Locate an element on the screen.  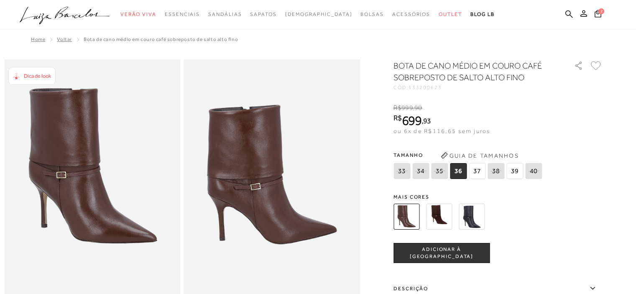
span: 699 is located at coordinates (412, 120).